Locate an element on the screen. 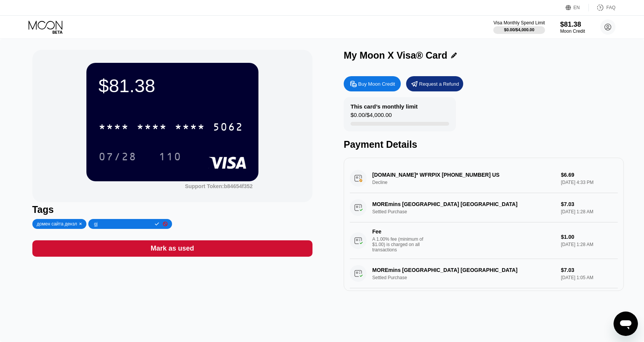 This screenshot has width=644, height=342. div: My Moon X Visa® Card is located at coordinates (395, 55).